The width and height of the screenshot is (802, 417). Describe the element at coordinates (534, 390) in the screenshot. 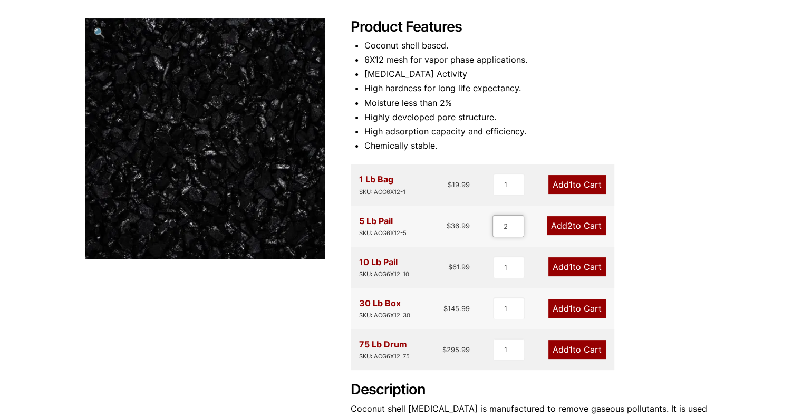

I see `h2: Description` at that location.